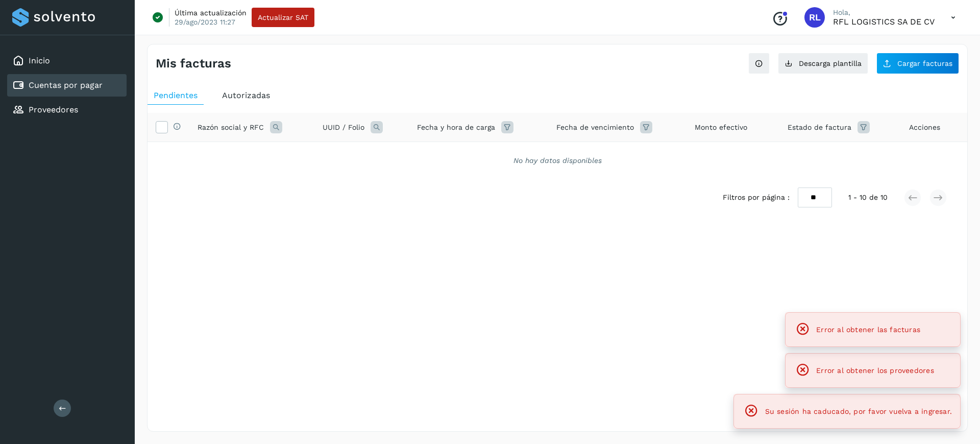 The height and width of the screenshot is (444, 980). I want to click on div: Proveedores, so click(67, 110).